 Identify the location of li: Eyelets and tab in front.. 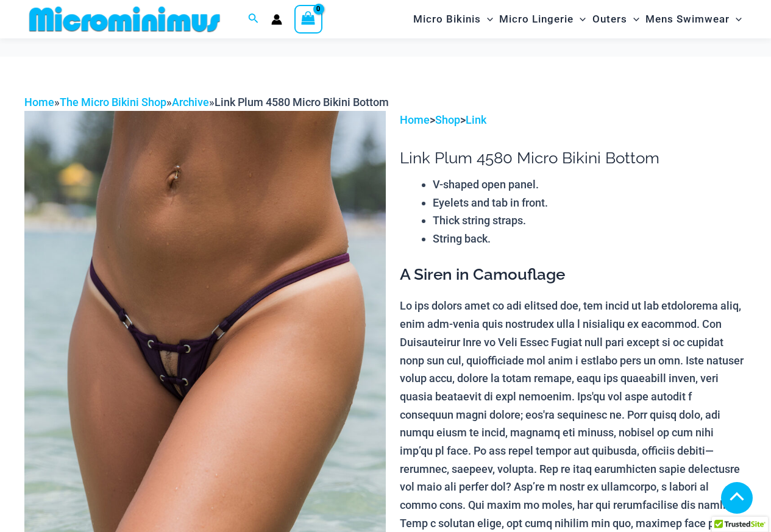
(589, 203).